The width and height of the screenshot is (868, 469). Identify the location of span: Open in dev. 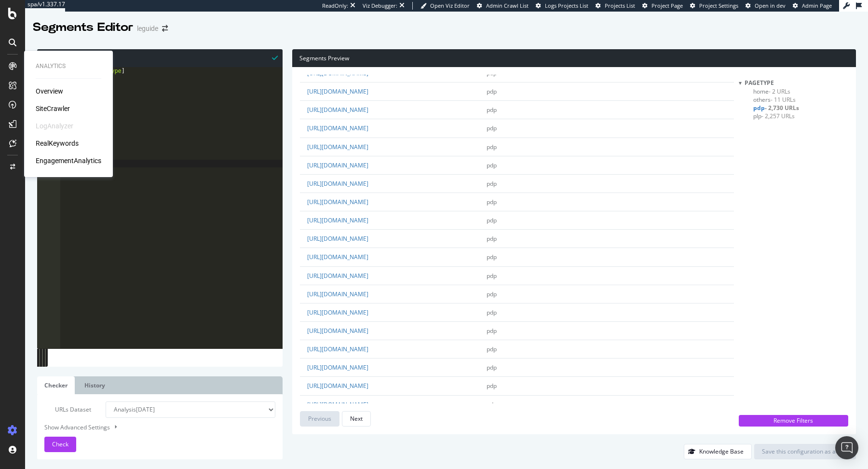
(770, 6).